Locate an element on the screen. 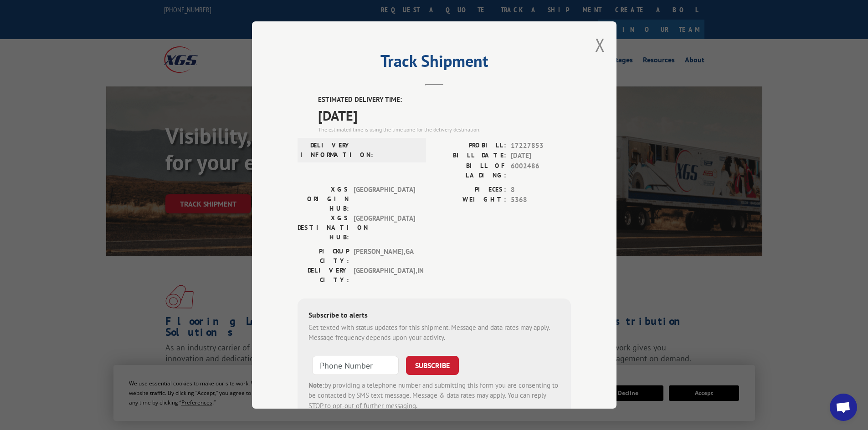  label: XGS DESTINATION HUB: is located at coordinates (323, 228).